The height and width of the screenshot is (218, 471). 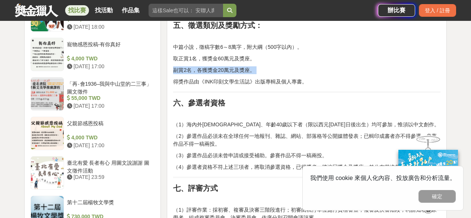 I want to click on div: 臺北有愛 長者有心 用圖文說謝謝 圖文徵件活動, so click(x=109, y=166).